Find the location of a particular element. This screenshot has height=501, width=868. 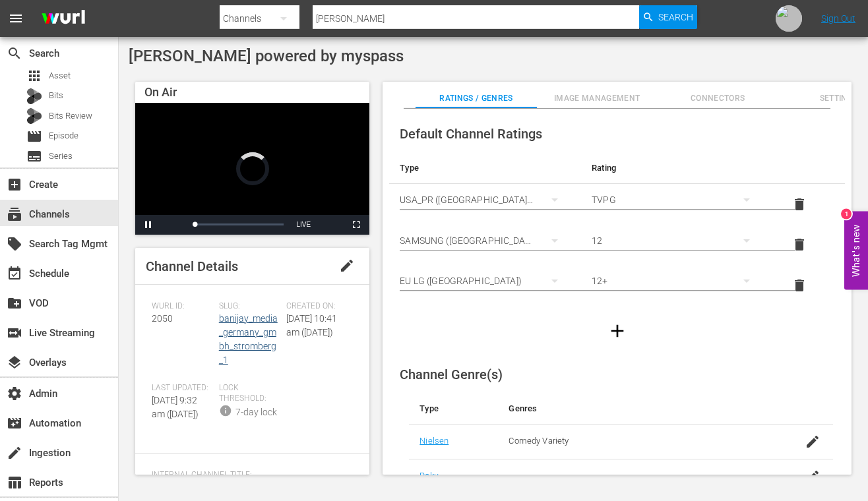

img: photo.jpg is located at coordinates (789, 18).